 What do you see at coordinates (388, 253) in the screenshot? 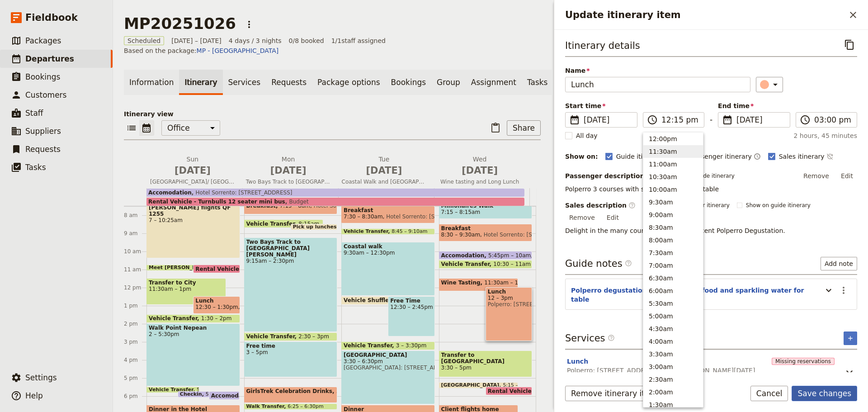
I see `span: 9:30am – 12:30pm` at bounding box center [388, 253].